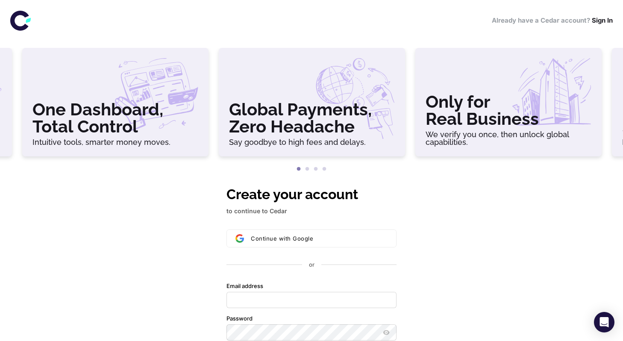 This screenshot has width=623, height=341. Describe the element at coordinates (298, 169) in the screenshot. I see `button: 1` at that location.